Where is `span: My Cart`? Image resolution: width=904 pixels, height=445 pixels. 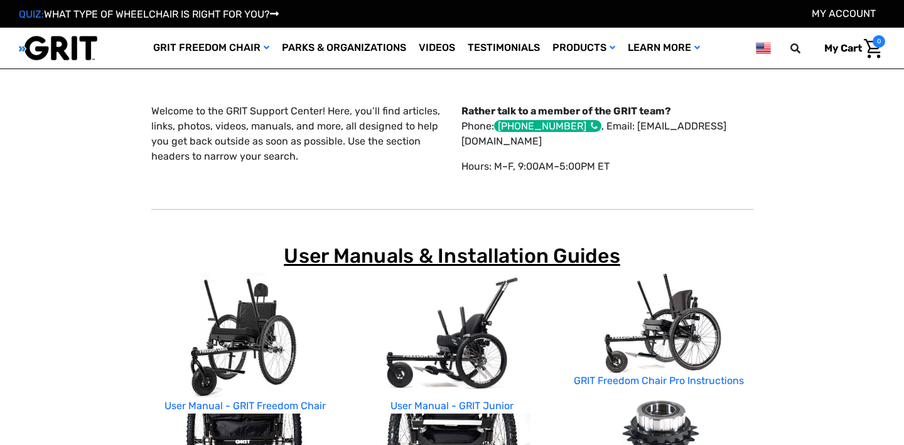 span: My Cart is located at coordinates (844, 48).